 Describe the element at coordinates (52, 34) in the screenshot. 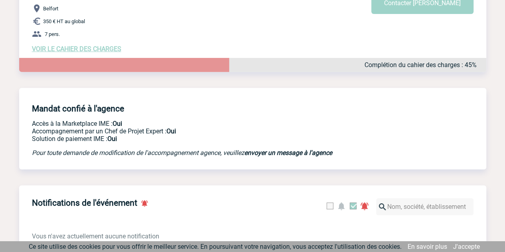

I see `span: 7 pers.` at that location.